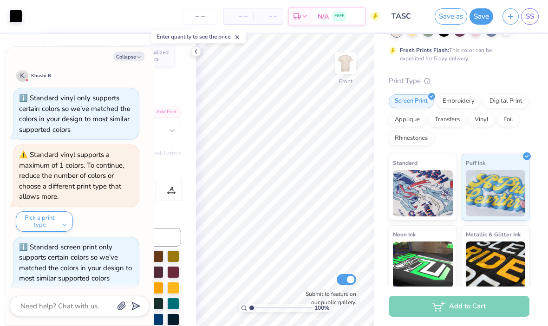  What do you see at coordinates (75, 263) in the screenshot?
I see `div: Standard screen print only supports certain colors so we’ve matched the colors in your design to ...` at bounding box center [75, 263].